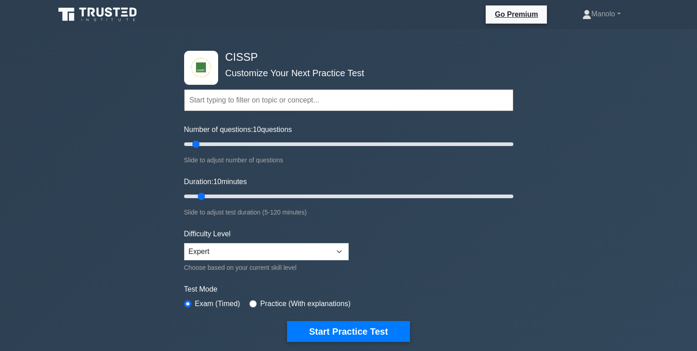  I want to click on div: Choose based on your current skill level, so click(266, 268).